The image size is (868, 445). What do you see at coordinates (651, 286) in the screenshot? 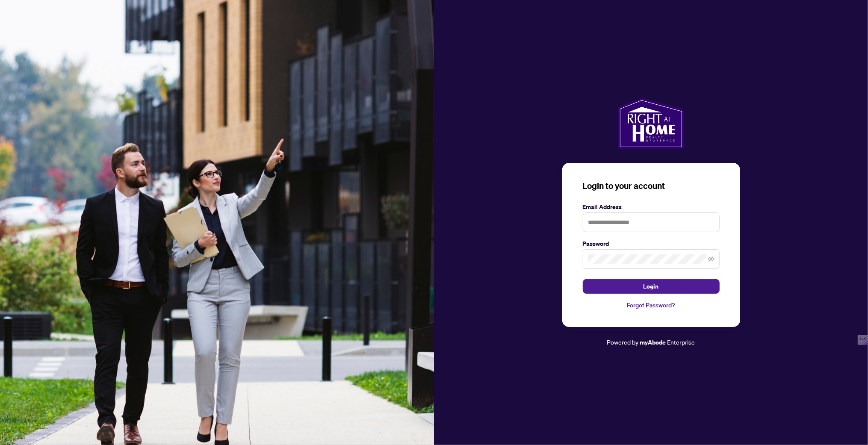
I see `button: Login` at bounding box center [651, 286].